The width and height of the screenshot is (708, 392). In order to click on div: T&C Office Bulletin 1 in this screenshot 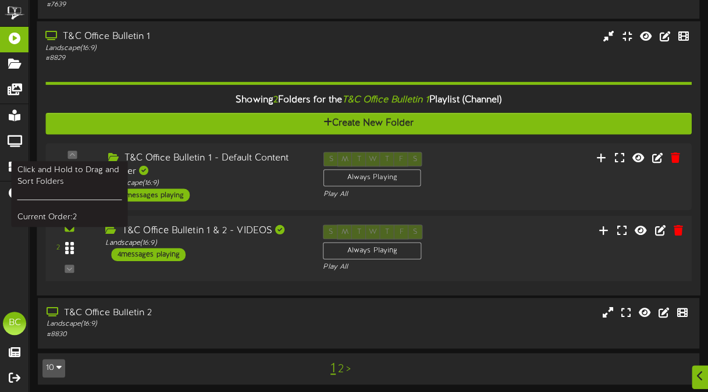, I will do `click(175, 36)`.